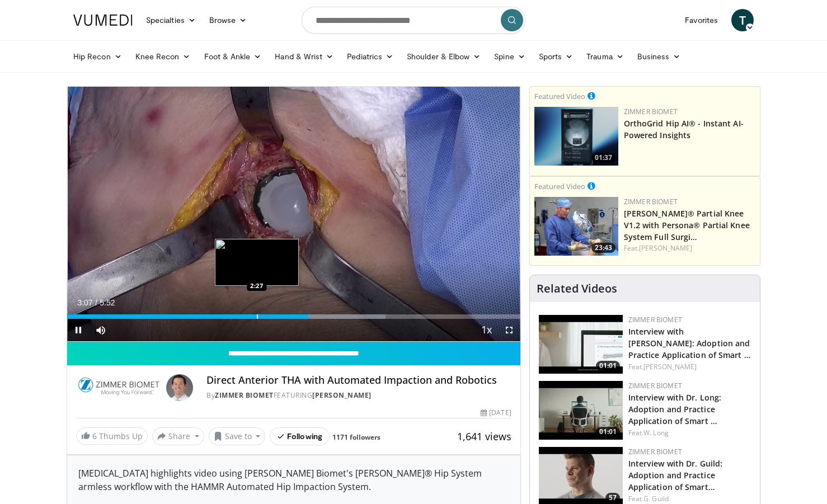  I want to click on a: 01:37, so click(577, 136).